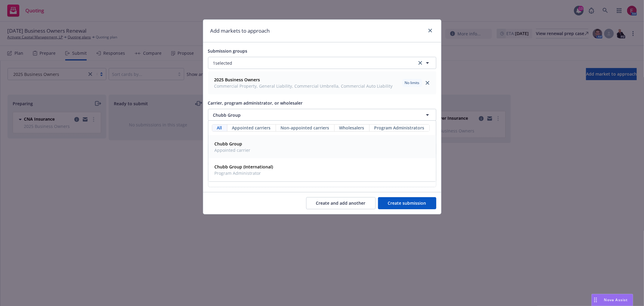 This screenshot has width=644, height=306. Describe the element at coordinates (420, 63) in the screenshot. I see `a: clear selection` at that location.